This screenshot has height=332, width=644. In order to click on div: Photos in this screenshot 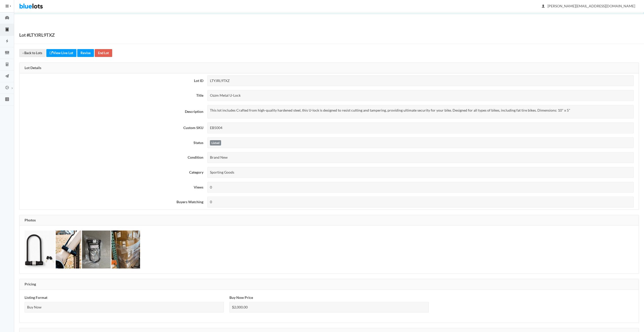, I will do `click(329, 221)`.